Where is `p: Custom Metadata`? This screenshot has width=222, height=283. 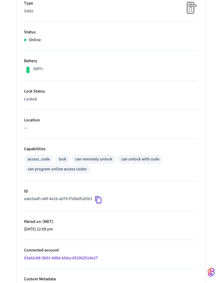
p: Custom Metadata is located at coordinates (111, 279).